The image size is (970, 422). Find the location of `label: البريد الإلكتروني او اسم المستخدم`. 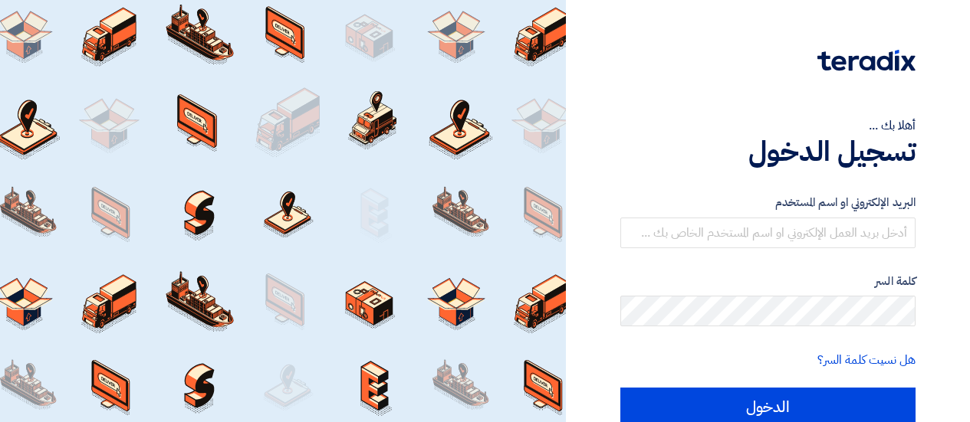

label: البريد الإلكتروني او اسم المستخدم is located at coordinates (768, 202).